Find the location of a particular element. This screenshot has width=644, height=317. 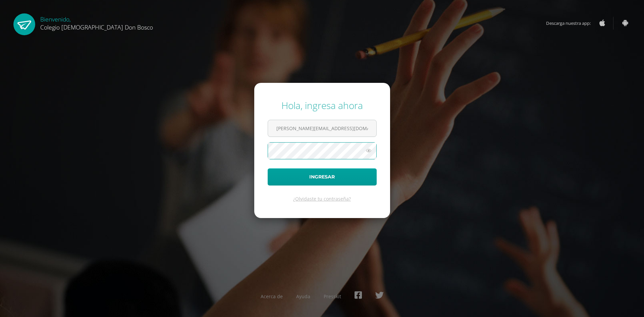

a: Presskit is located at coordinates (332, 296).